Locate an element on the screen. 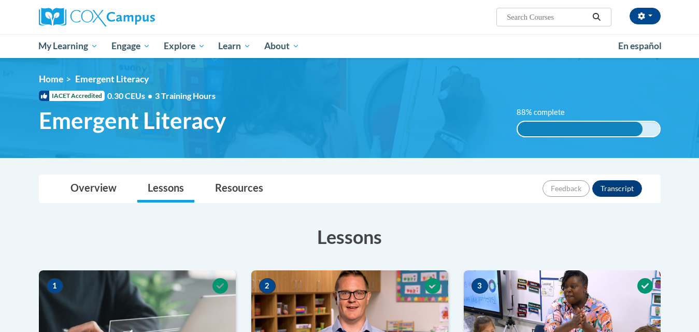 The width and height of the screenshot is (699, 332). span: 3 is located at coordinates (480, 286).